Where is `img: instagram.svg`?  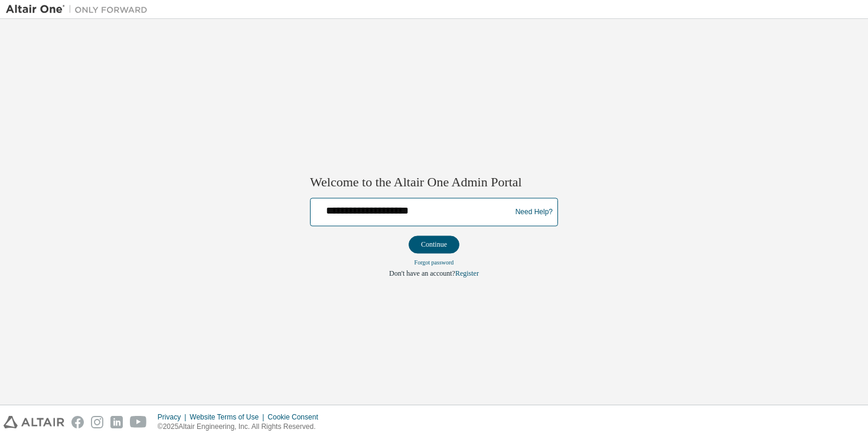 img: instagram.svg is located at coordinates (97, 422).